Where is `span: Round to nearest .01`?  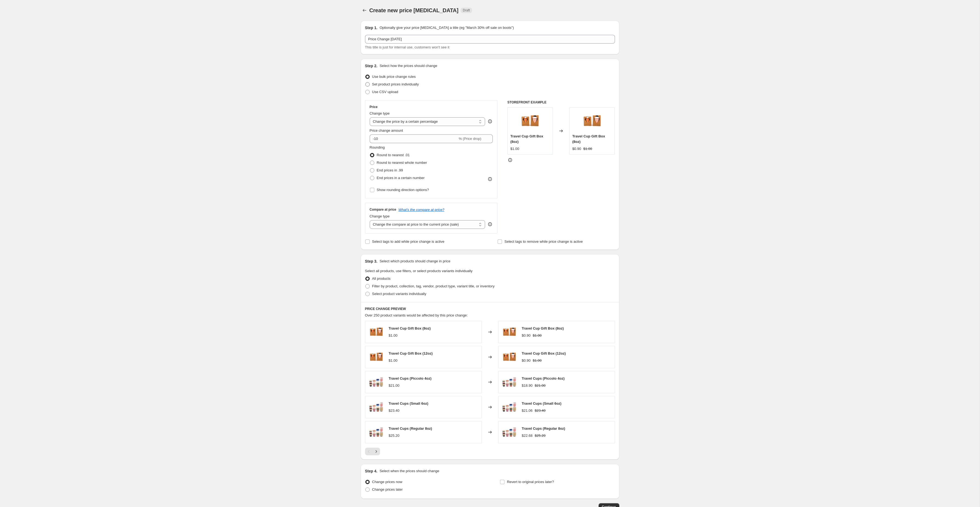
span: Round to nearest .01 is located at coordinates (393, 155).